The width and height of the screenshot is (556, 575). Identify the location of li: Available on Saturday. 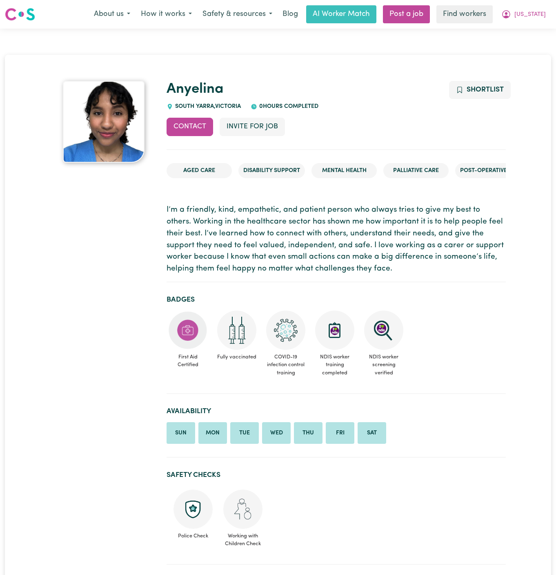
(372, 433).